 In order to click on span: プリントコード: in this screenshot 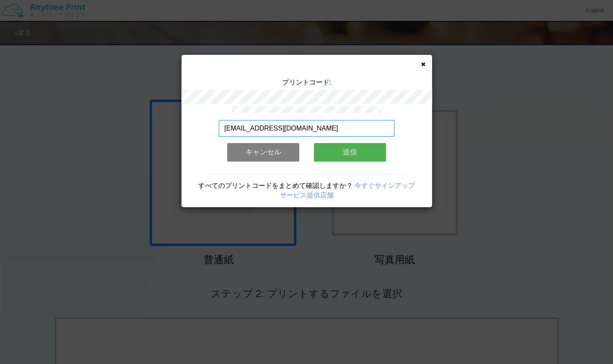, I will do `click(306, 82)`.